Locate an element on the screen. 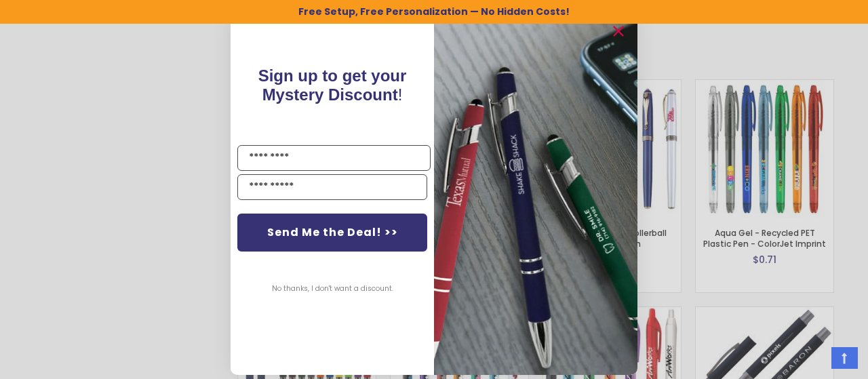 Image resolution: width=868 pixels, height=379 pixels. button: Send Me the Deal! >> is located at coordinates (332, 233).